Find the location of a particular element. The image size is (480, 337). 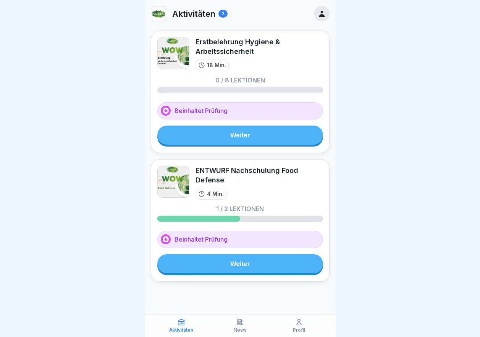

img: kf7i1i887rzam0di2wc6oekd.png is located at coordinates (159, 14).